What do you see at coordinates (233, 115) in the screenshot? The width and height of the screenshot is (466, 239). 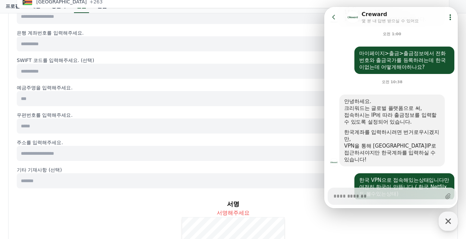 I see `p: 우편번호를 입력해주세요.` at bounding box center [233, 115].